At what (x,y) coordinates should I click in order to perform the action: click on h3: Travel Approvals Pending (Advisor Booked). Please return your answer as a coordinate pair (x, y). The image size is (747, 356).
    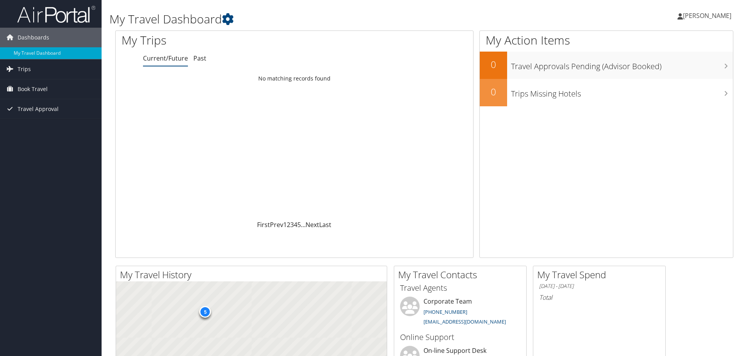
    Looking at the image, I should click on (622, 64).